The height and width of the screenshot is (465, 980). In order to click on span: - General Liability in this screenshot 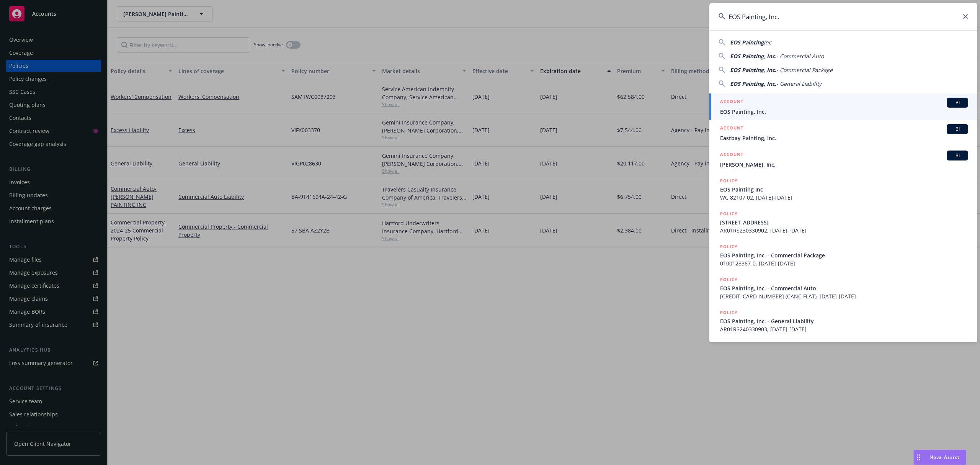, I will do `click(799, 84)`.